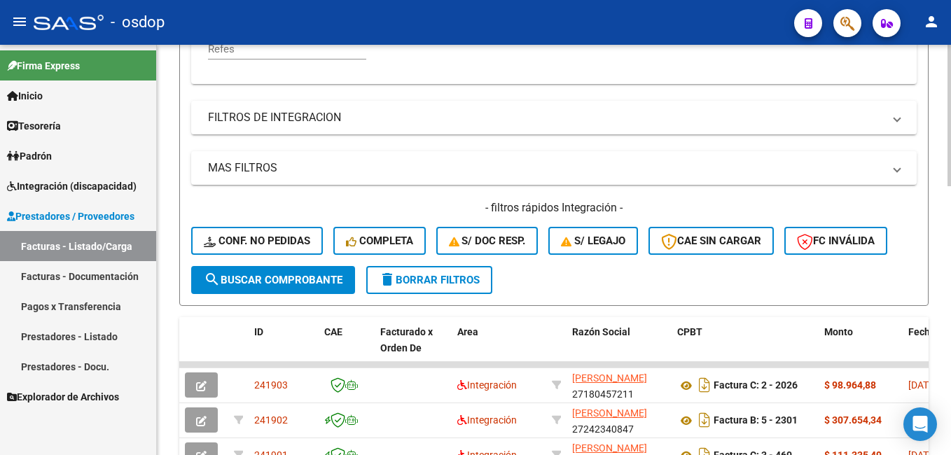 Image resolution: width=951 pixels, height=455 pixels. Describe the element at coordinates (619, 385) in the screenshot. I see `div: 27180457211` at that location.